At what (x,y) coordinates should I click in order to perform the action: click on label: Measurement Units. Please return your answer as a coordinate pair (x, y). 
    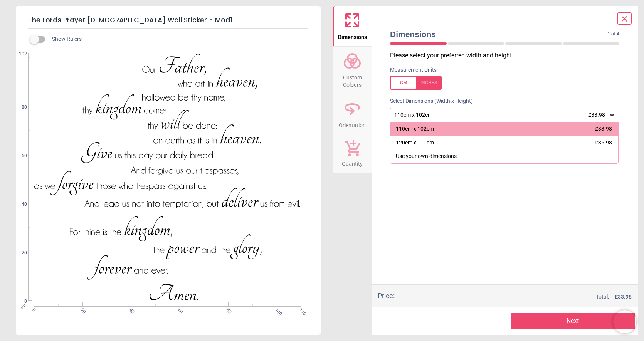
    Looking at the image, I should click on (413, 70).